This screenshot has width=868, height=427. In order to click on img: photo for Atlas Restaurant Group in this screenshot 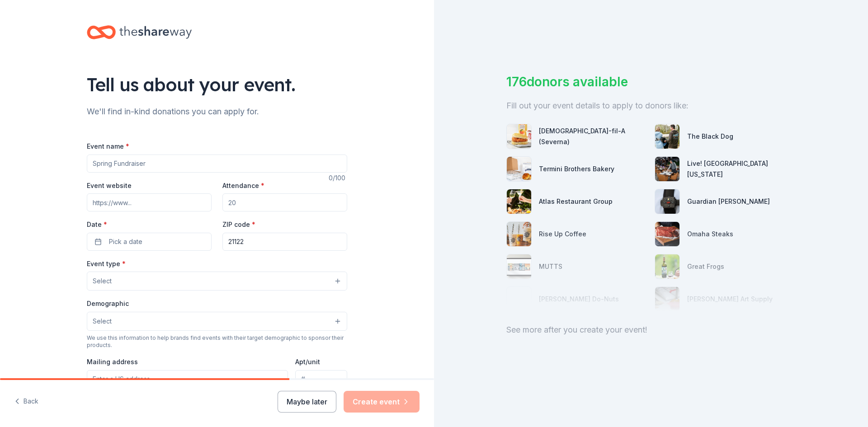, I will do `click(519, 202)`.